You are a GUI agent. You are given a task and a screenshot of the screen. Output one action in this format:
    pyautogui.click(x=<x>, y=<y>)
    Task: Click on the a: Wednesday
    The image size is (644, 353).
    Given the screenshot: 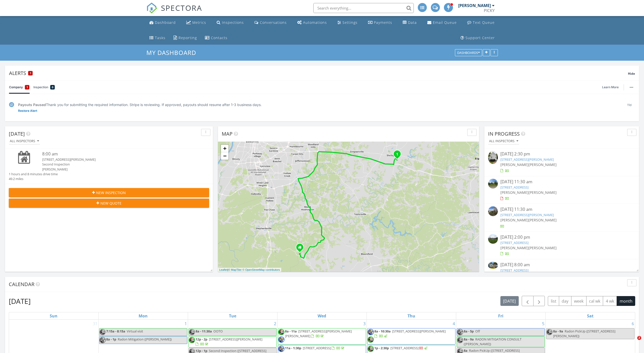 What is the action you would take?
    pyautogui.click(x=322, y=316)
    